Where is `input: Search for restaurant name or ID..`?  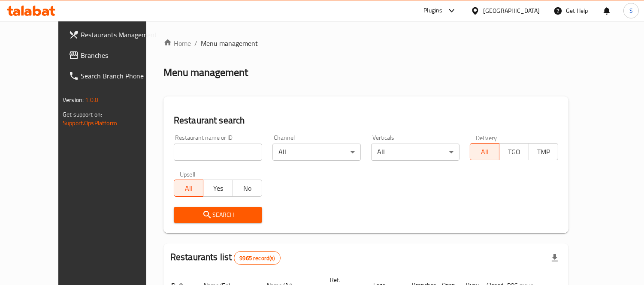 input: Search for restaurant name or ID.. is located at coordinates (218, 153).